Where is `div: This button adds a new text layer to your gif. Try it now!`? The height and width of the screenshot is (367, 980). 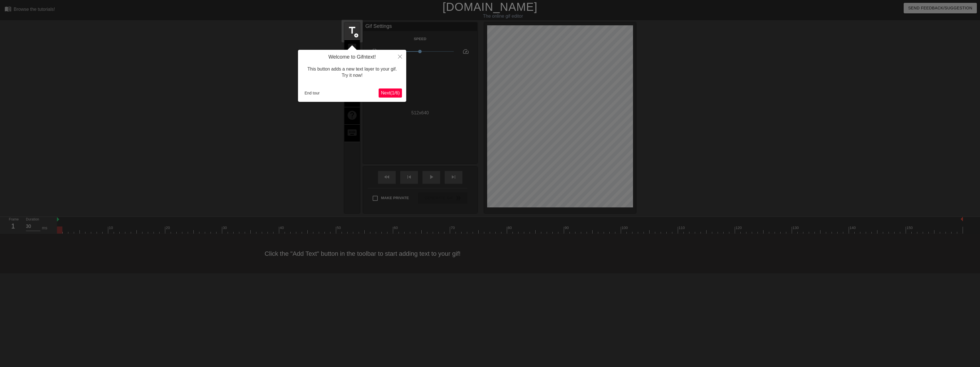 div: This button adds a new text layer to your gif. Try it now! is located at coordinates (352, 72).